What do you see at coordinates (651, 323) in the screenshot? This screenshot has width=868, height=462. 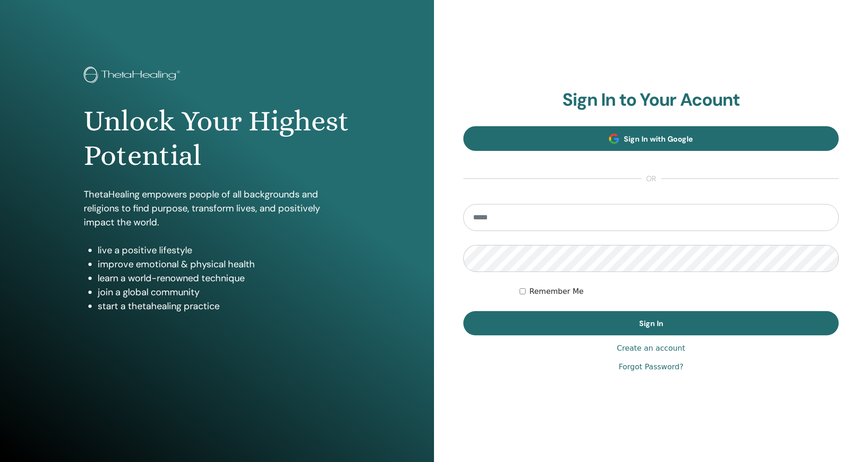 I see `button: Sign In` at bounding box center [651, 323].